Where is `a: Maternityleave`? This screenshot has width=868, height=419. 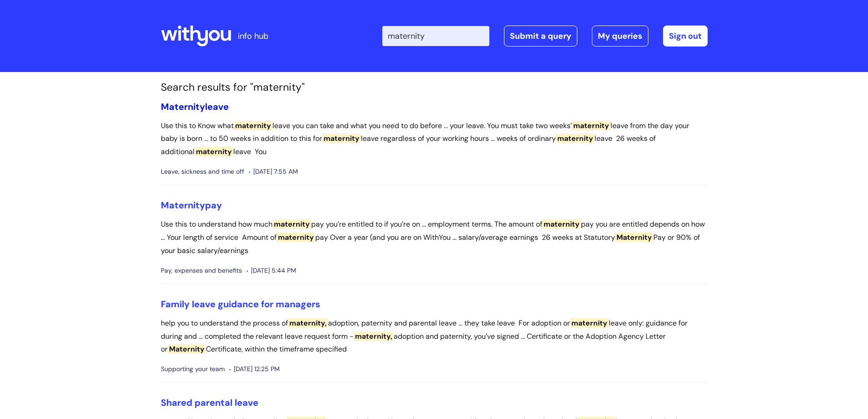 a: Maternityleave is located at coordinates (195, 107).